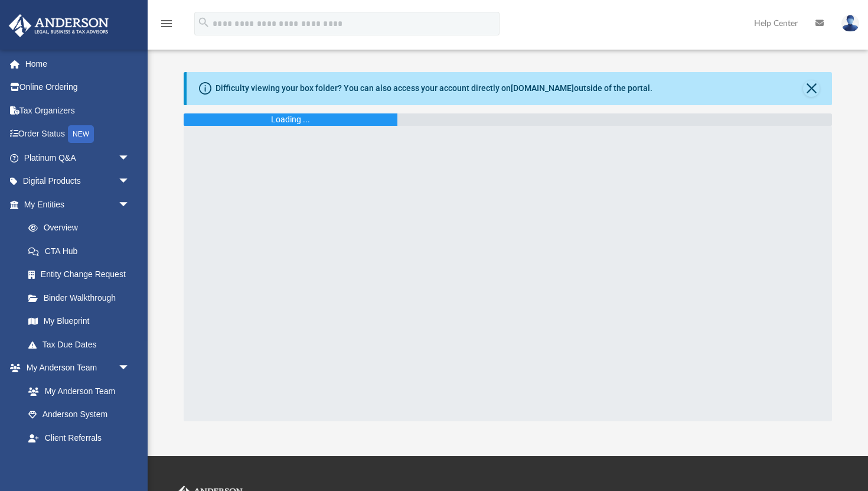 The image size is (868, 491). Describe the element at coordinates (78, 111) in the screenshot. I see `a: Tax Organizers` at that location.